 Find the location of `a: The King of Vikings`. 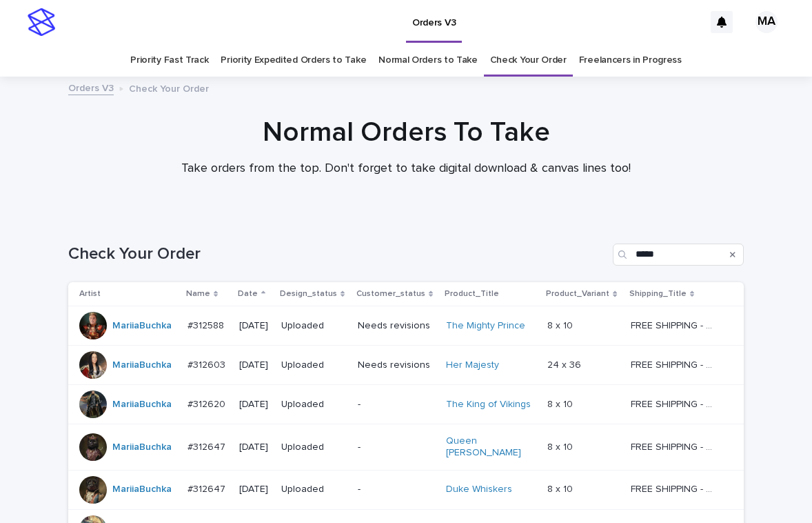

a: The King of Vikings is located at coordinates (488, 404).